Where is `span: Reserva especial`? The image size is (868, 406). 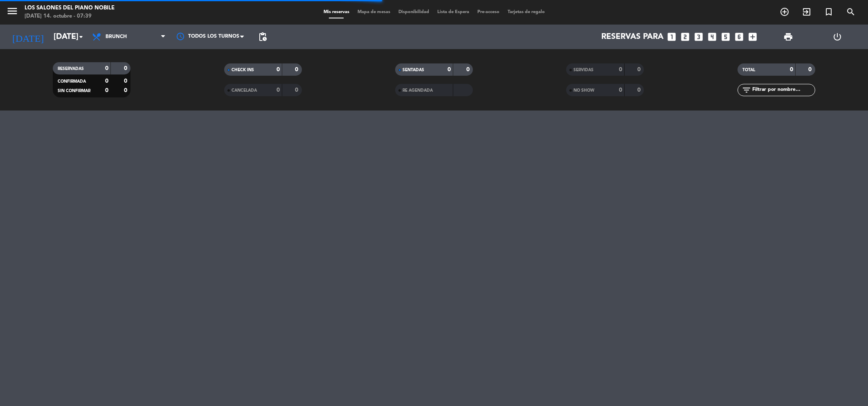 span: Reserva especial is located at coordinates (829, 12).